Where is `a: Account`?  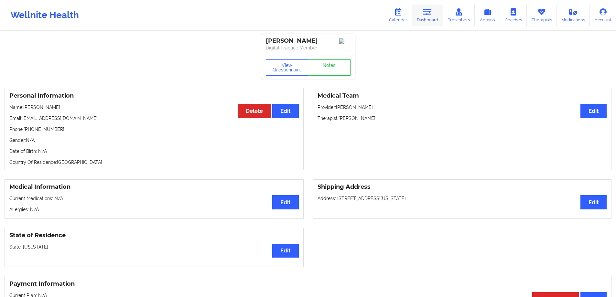
a: Account is located at coordinates (603, 15).